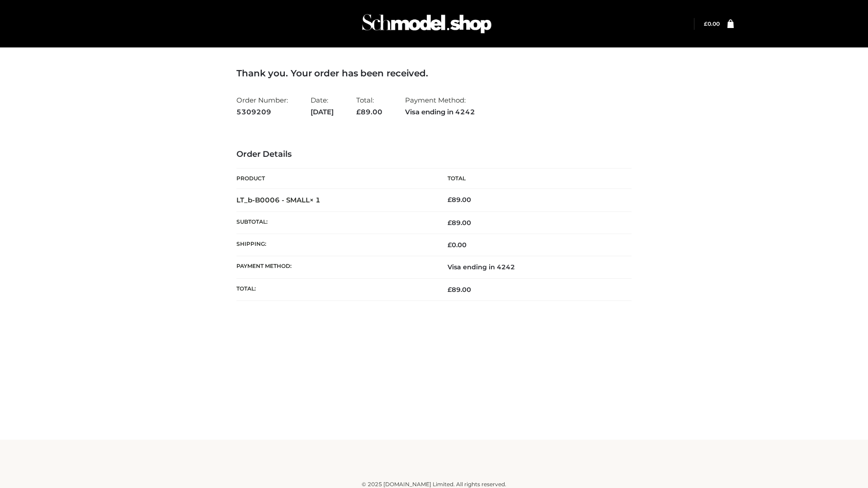  What do you see at coordinates (278, 200) in the screenshot?
I see `strong: LT_b-B0006 - SMALL` at bounding box center [278, 200].